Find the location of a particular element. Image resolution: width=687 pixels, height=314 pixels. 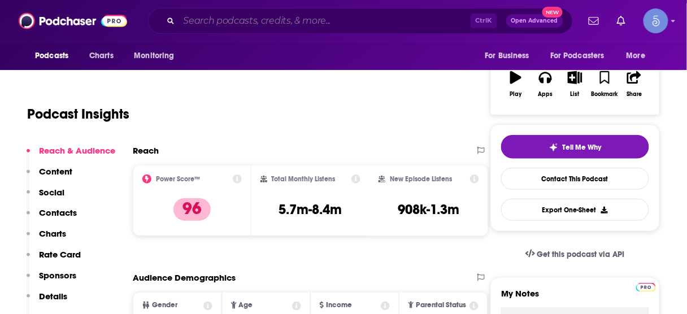

div: Search podcasts, credits, & more... is located at coordinates (360, 21).